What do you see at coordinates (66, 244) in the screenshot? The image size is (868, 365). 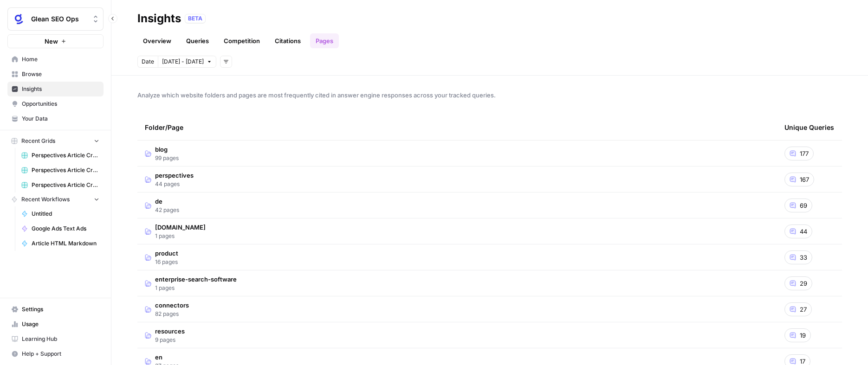 I see `span: Article HTML Markdown` at bounding box center [66, 244].